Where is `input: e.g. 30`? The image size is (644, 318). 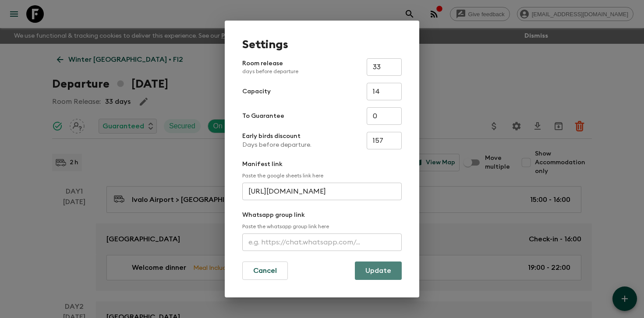
input: e.g. 30 is located at coordinates (384, 67).